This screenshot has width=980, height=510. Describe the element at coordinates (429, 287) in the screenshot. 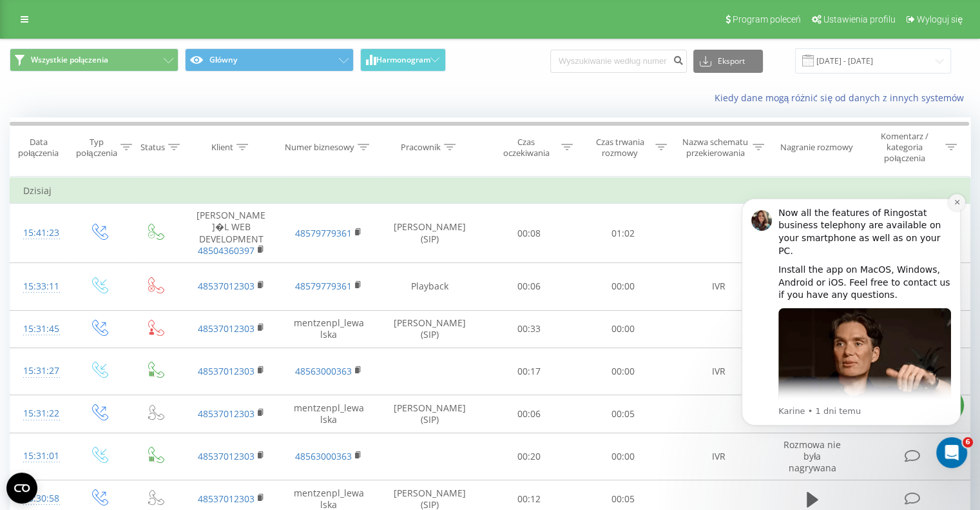

I see `td: Playback` at that location.